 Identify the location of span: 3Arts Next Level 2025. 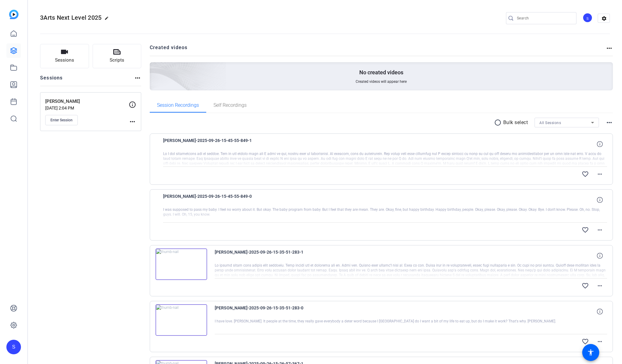
(70, 17).